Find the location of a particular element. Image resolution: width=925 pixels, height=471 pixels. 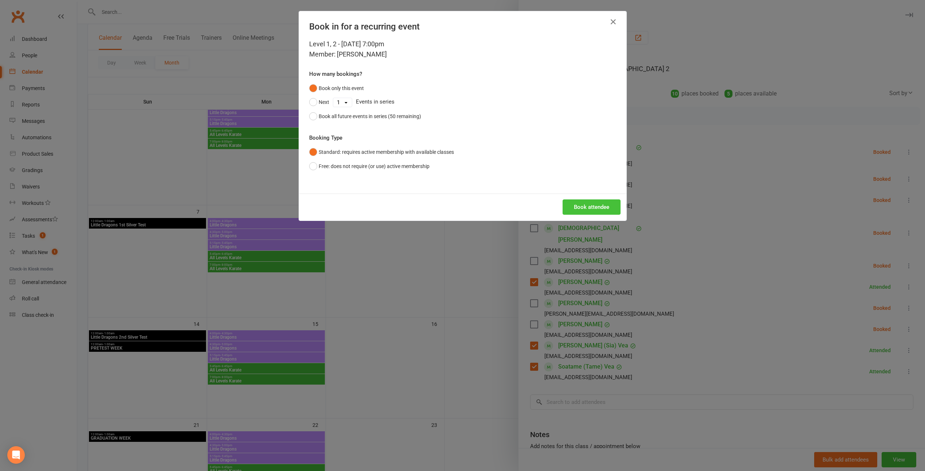

div: Events in series is located at coordinates (463, 102).